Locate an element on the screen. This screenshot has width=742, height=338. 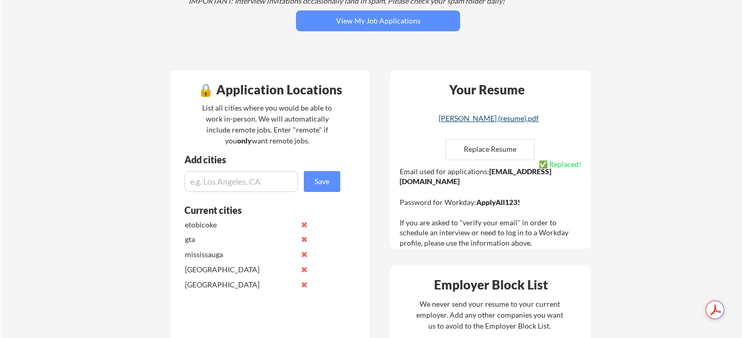
div: 🔒 Application Locations is located at coordinates (270, 90).